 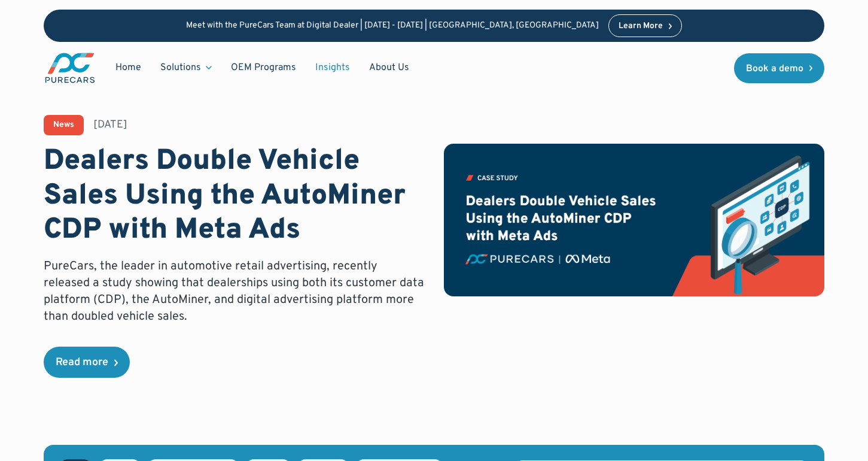 What do you see at coordinates (70, 67) in the screenshot?
I see `img: purecars logo` at bounding box center [70, 67].